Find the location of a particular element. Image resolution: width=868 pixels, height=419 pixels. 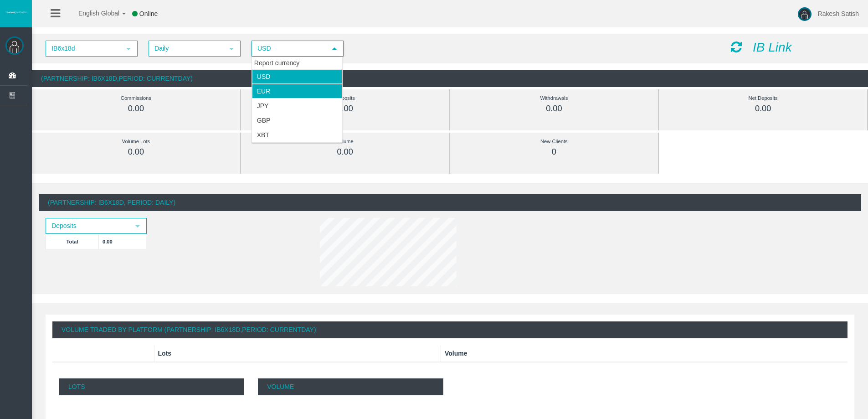

span: Deposits is located at coordinates (88, 225).